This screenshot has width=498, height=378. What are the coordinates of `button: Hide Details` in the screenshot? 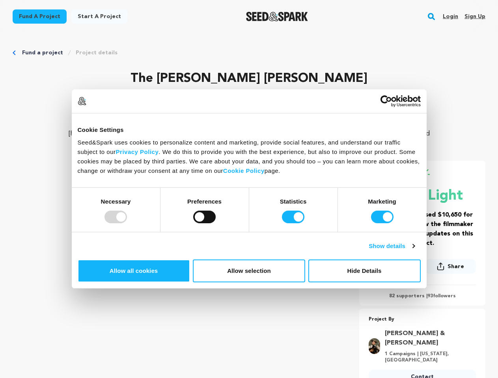 It's located at (364, 271).